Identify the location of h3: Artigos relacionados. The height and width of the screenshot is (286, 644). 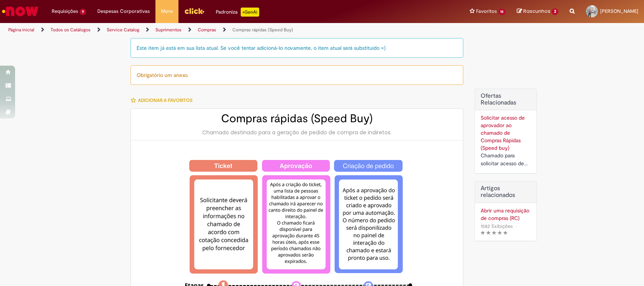
(506, 192).